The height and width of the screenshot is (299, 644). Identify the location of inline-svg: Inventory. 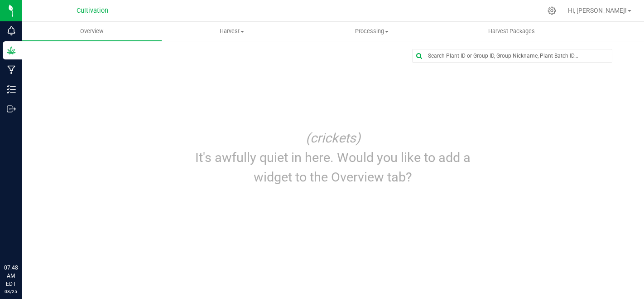
(11, 89).